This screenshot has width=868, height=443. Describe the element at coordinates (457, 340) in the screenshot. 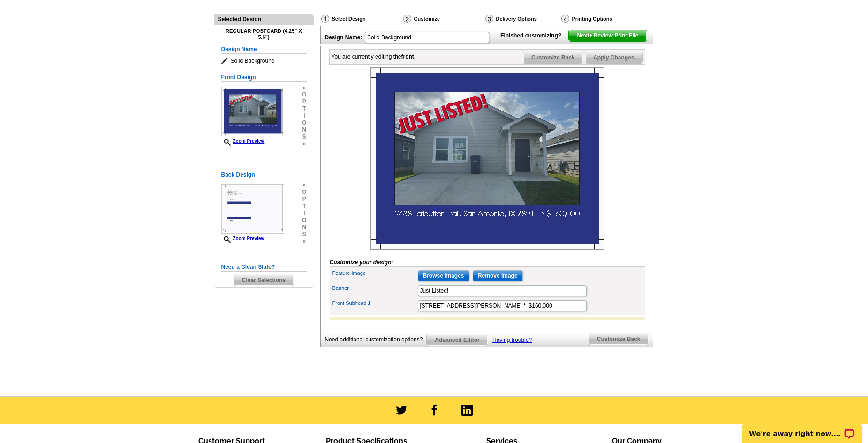

I see `a: Advanced Editor` at that location.